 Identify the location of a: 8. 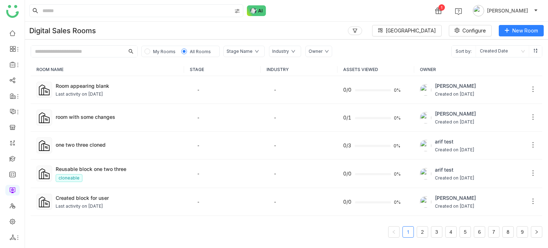
(508, 232).